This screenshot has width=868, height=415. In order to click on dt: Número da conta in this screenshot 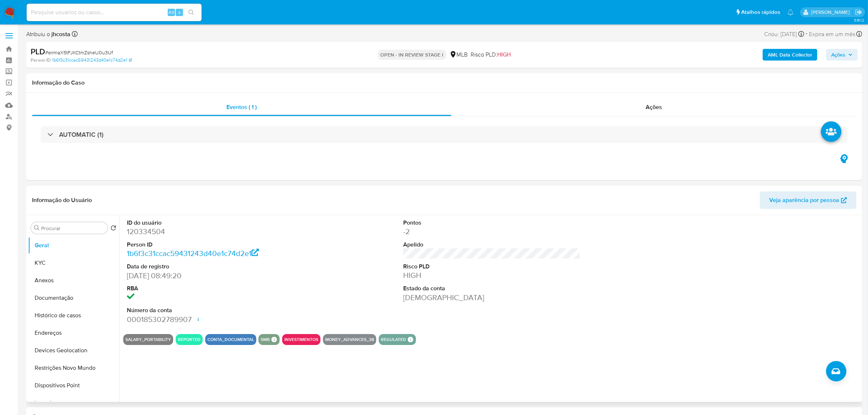, I will do `click(216, 310)`.